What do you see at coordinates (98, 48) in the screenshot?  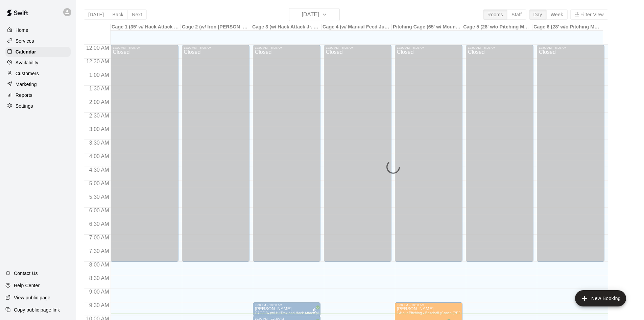 I see `span: 12:00 AM` at bounding box center [98, 48].